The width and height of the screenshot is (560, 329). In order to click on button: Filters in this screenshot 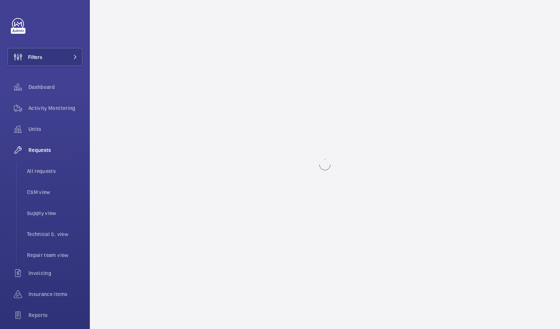, I will do `click(45, 57)`.